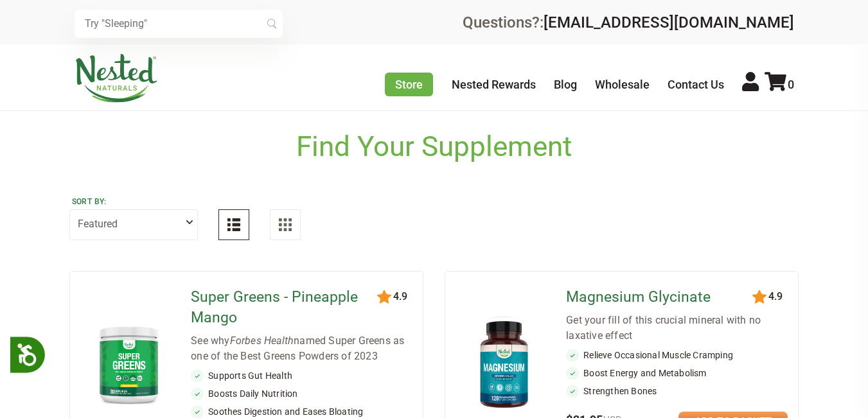 This screenshot has height=418, width=868. I want to click on li: Strengthen Bones, so click(677, 391).